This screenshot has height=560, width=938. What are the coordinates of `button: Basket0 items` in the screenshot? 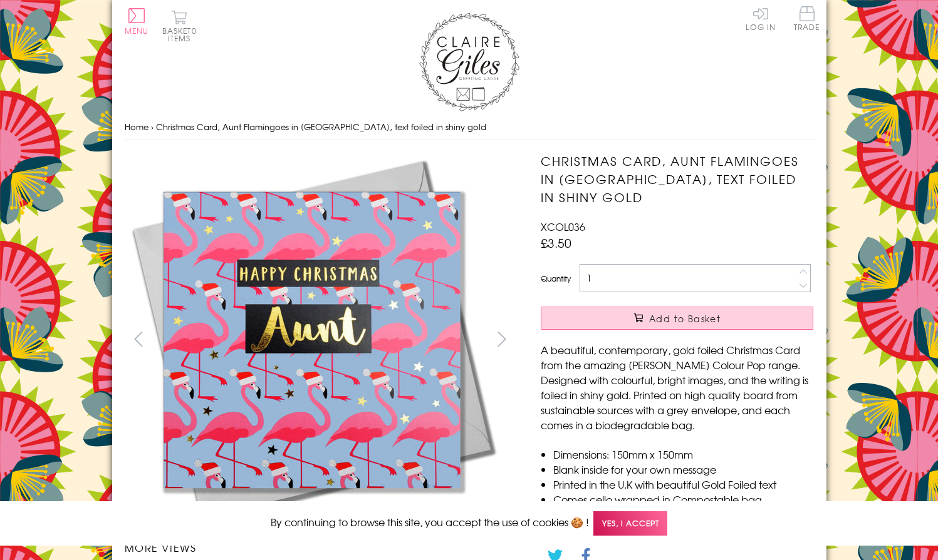 It's located at (179, 25).